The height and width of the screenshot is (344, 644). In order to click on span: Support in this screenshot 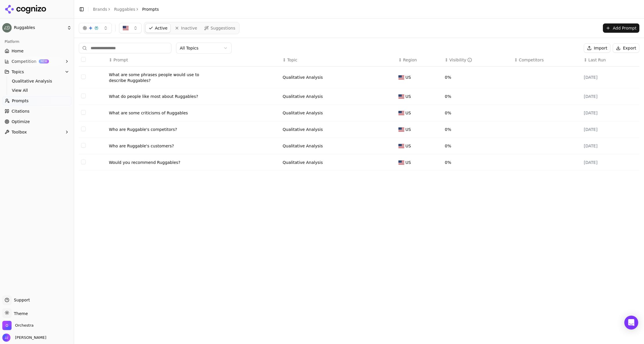, I will do `click(21, 300)`.